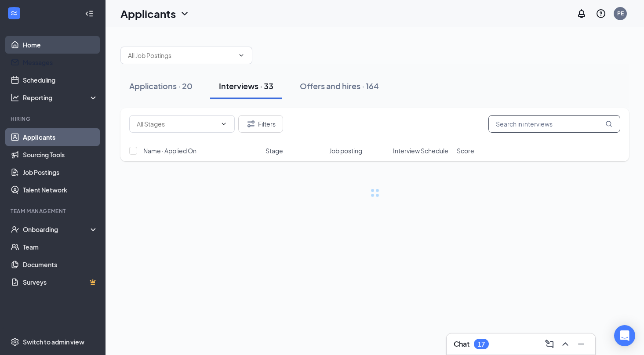  What do you see at coordinates (346, 151) in the screenshot?
I see `span: Job posting` at bounding box center [346, 151].